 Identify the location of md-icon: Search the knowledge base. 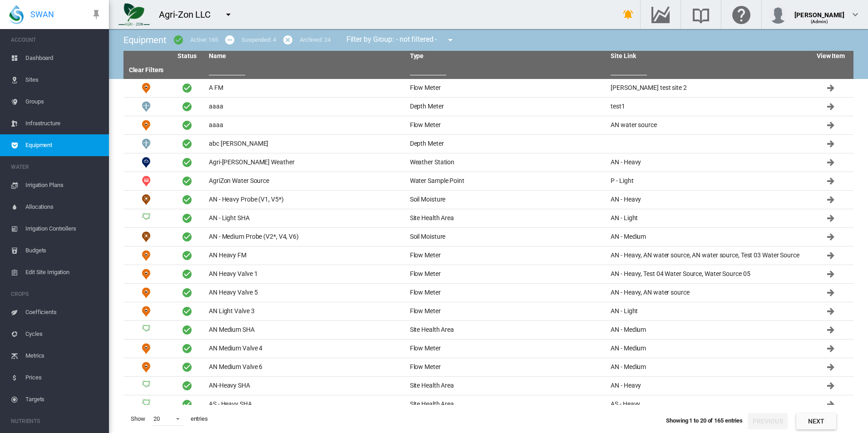
(701, 15).